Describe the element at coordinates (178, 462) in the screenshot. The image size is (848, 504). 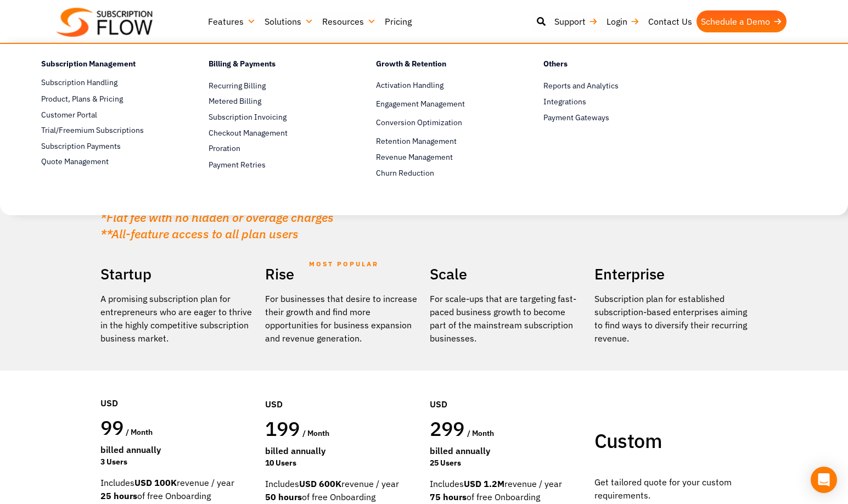
I see `div: 3 Users` at that location.